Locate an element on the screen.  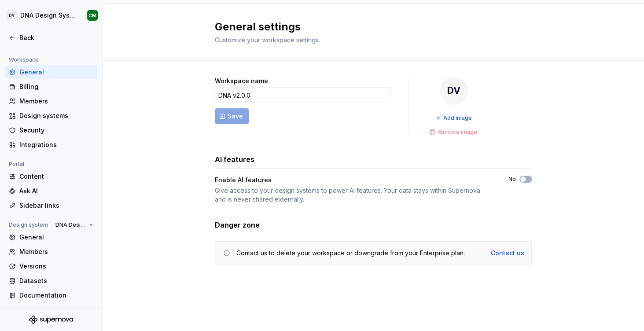
div: Documentation is located at coordinates (57, 295).